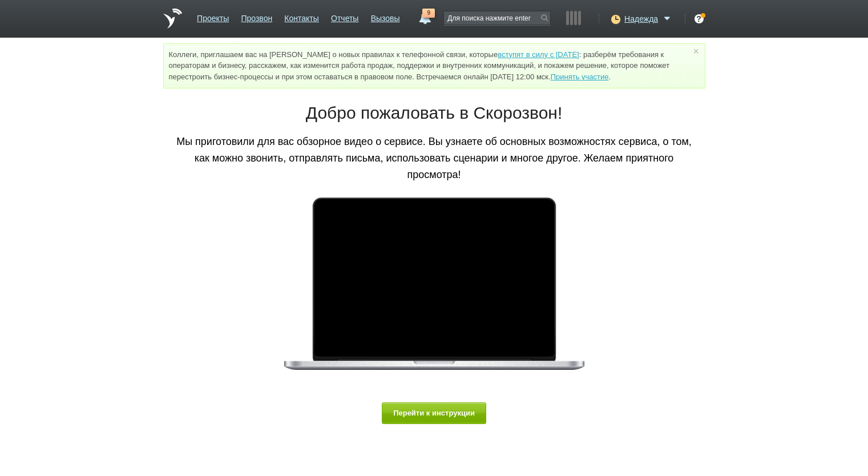  Describe the element at coordinates (213, 16) in the screenshot. I see `a: Проекты` at that location.